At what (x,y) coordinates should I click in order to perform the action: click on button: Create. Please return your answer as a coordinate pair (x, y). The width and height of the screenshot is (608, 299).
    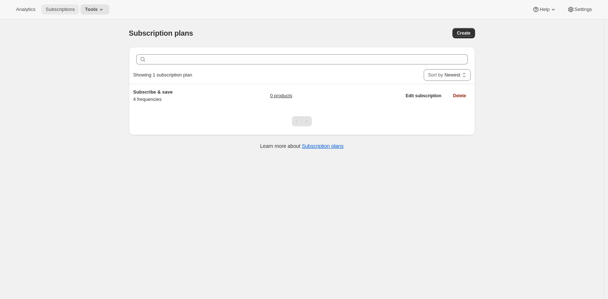
    Looking at the image, I should click on (463, 33).